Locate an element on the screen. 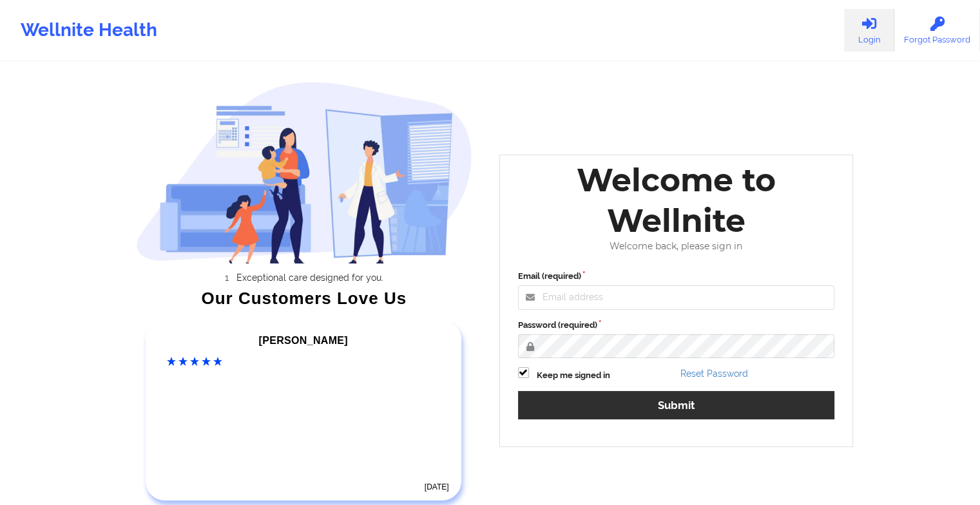 Image resolution: width=980 pixels, height=505 pixels. img: wellnite-auth-hero_200.c722682e.png is located at coordinates (304, 172).